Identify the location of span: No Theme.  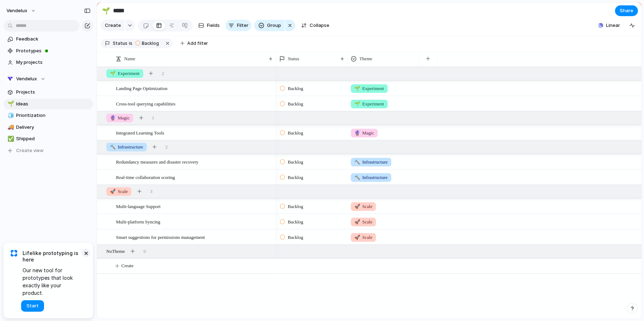
(116, 251).